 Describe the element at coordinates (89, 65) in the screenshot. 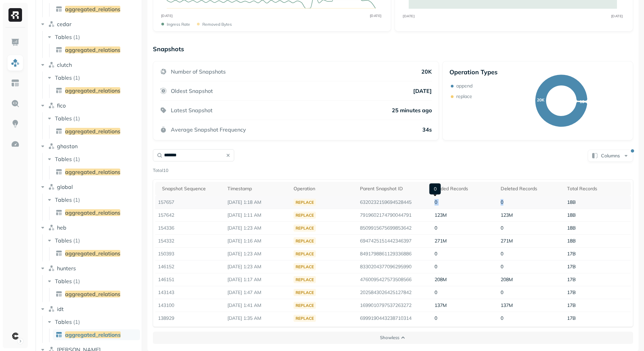

I see `button: clutch` at that location.